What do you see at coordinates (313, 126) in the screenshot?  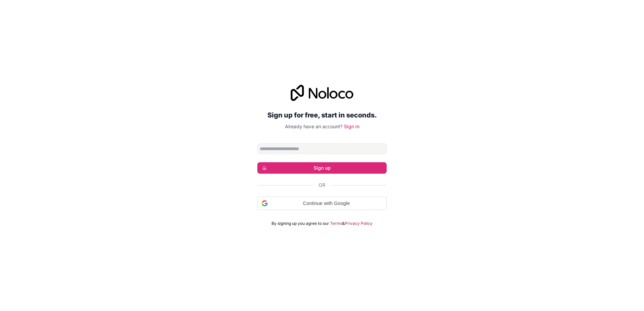 I see `span: Already have an account?` at bounding box center [313, 126].